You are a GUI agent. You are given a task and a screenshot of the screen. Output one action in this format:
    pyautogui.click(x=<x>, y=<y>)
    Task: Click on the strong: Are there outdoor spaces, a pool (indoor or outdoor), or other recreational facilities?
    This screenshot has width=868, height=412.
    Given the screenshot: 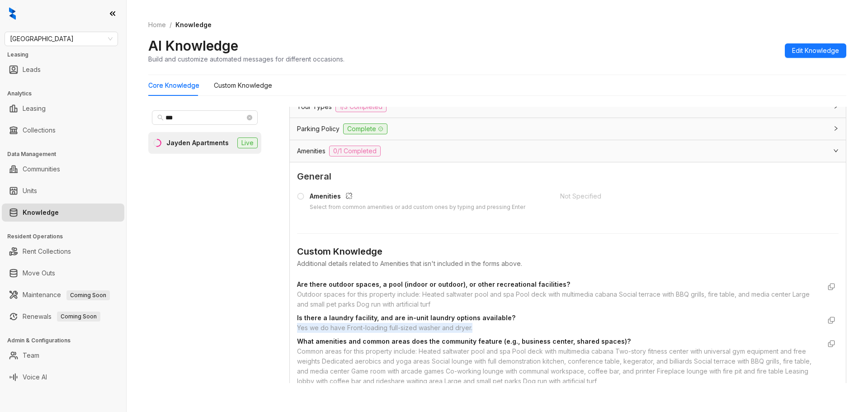 What is the action you would take?
    pyautogui.click(x=433, y=284)
    